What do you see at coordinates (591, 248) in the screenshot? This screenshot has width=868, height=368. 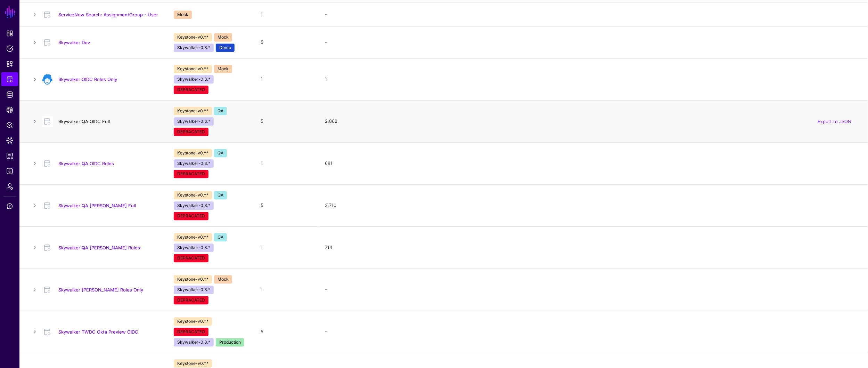 I see `div: 714` at bounding box center [591, 248].